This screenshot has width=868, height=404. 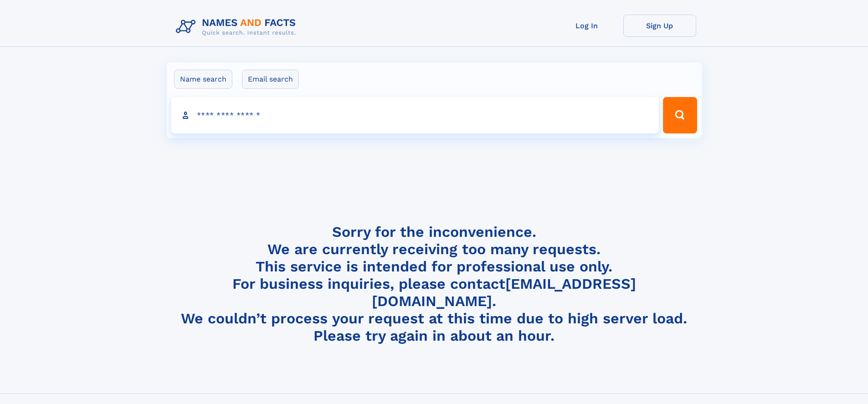 What do you see at coordinates (434, 284) in the screenshot?
I see `h4: Sorry for the inconvenience. We are currently receiving too many requests. This service is intend...` at bounding box center [434, 284].